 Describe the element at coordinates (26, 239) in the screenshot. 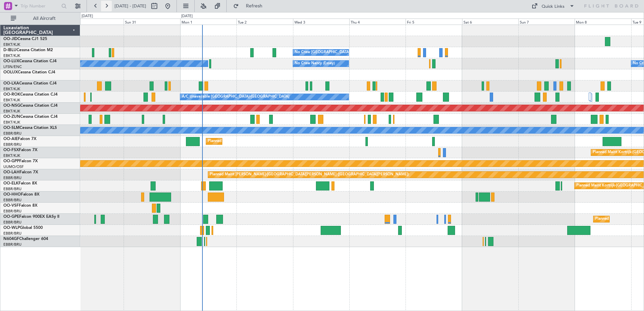

I see `a: N604GFChallenger 604` at that location.